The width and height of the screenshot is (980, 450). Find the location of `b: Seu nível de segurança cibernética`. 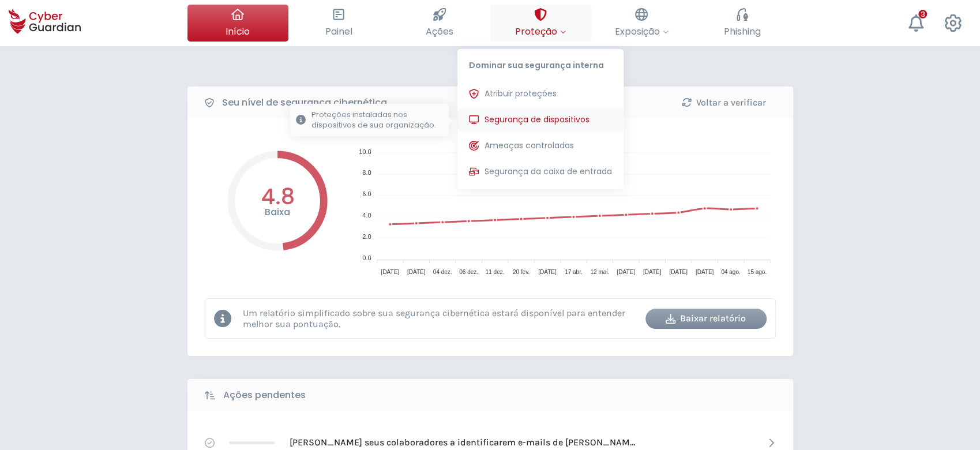

b: Seu nível de segurança cibernética is located at coordinates (305, 103).